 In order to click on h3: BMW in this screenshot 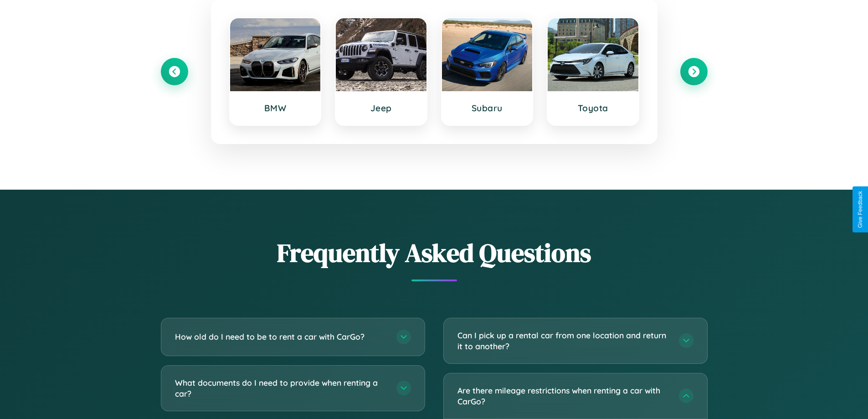, I will do `click(275, 108)`.